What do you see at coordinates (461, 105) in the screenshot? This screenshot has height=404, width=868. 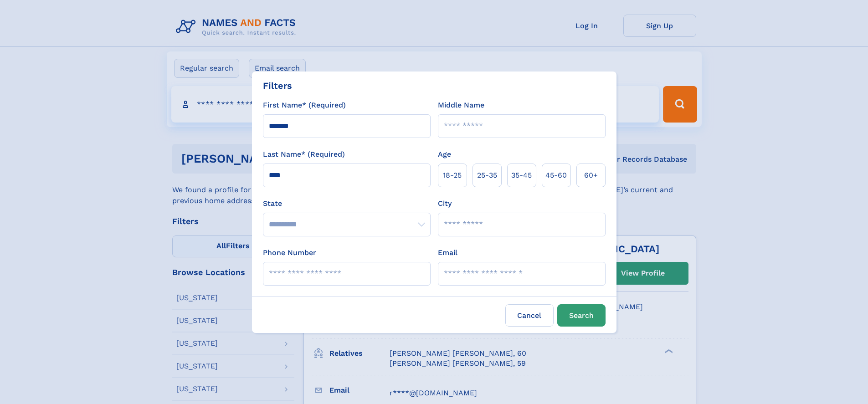 I see `label: Middle Name` at bounding box center [461, 105].